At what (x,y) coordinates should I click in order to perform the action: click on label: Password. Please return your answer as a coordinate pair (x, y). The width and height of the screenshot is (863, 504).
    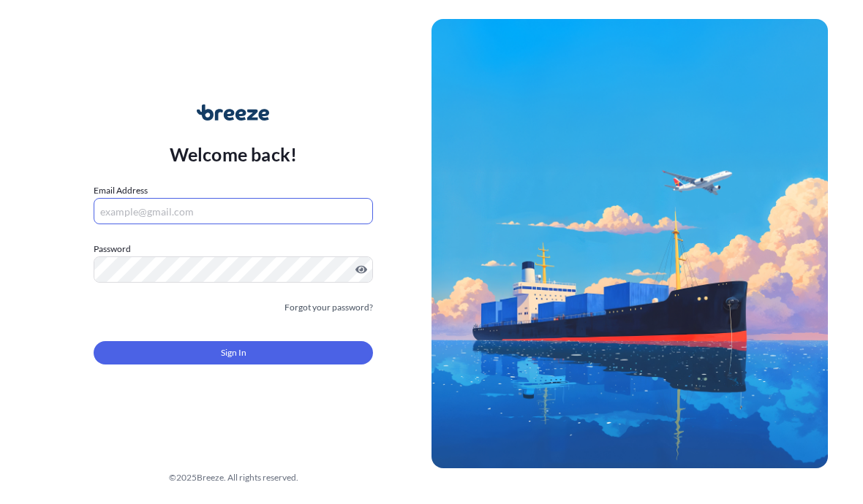
    Looking at the image, I should click on (234, 249).